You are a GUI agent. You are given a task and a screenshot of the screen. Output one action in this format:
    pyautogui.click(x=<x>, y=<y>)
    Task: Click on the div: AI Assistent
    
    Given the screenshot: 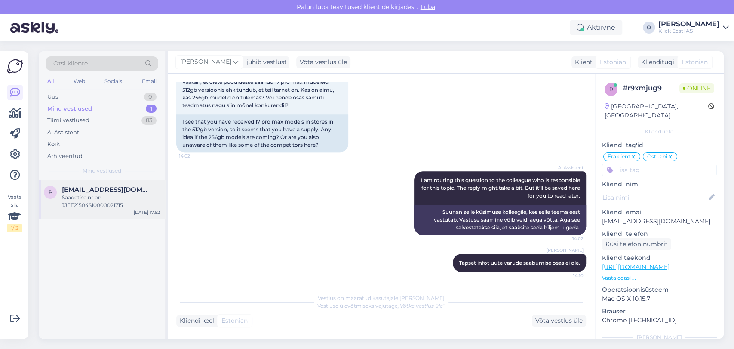 What is the action you would take?
    pyautogui.click(x=63, y=132)
    